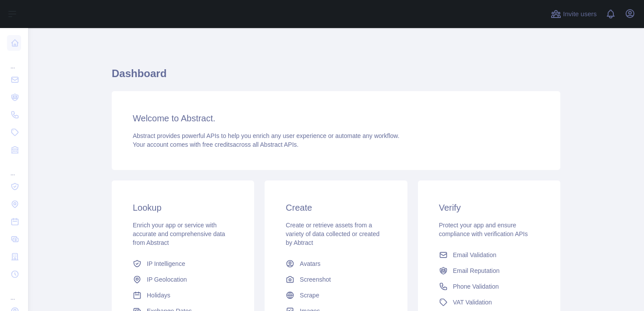 This screenshot has width=644, height=311. What do you see at coordinates (183, 208) in the screenshot?
I see `h3: Lookup` at bounding box center [183, 208].